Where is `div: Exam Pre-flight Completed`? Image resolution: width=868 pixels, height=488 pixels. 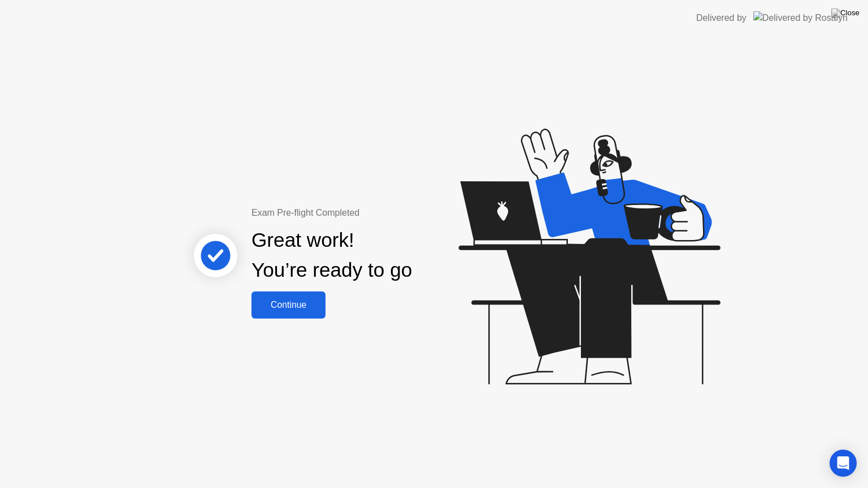 div: Exam Pre-flight Completed is located at coordinates (368, 213).